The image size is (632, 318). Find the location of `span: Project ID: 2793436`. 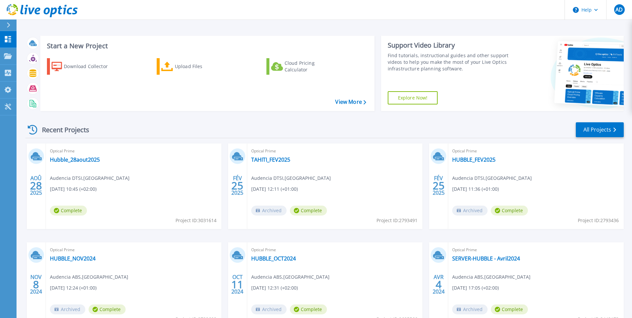

span: Project ID: 2793436 is located at coordinates (599, 221).